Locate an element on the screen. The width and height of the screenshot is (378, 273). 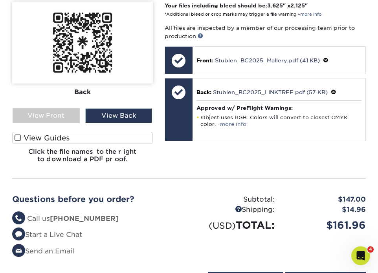
h2: Questions before you order? is located at coordinates (97, 200).